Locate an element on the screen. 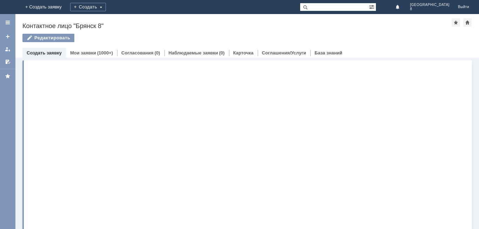 The image size is (479, 229). a: Наблюдаемые заявки is located at coordinates (193, 53).